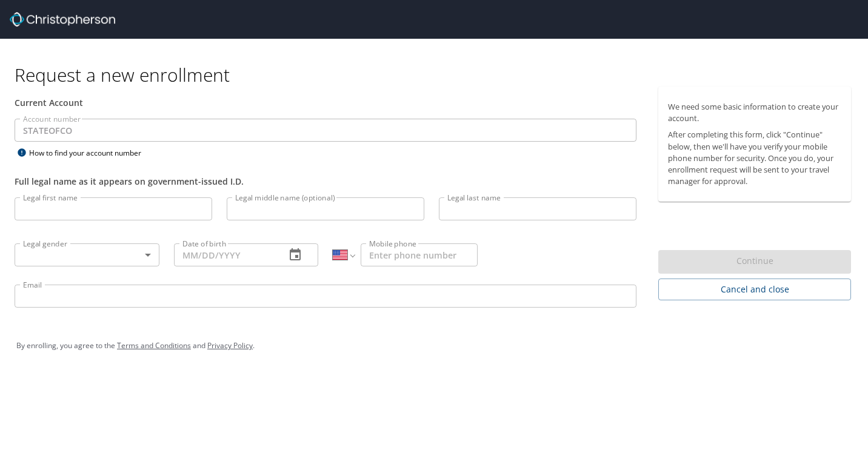 The width and height of the screenshot is (868, 465). What do you see at coordinates (419, 255) in the screenshot?
I see `input: Enter phone number` at bounding box center [419, 255].